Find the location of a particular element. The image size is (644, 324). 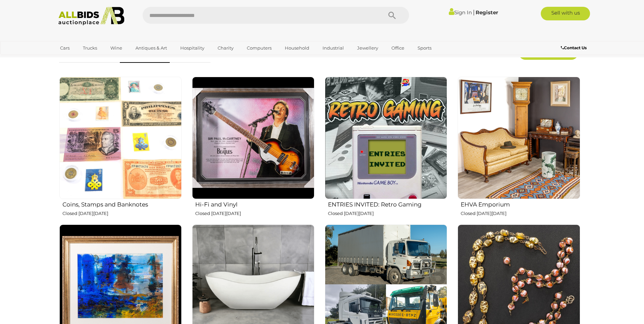

a: Office is located at coordinates (397, 48).